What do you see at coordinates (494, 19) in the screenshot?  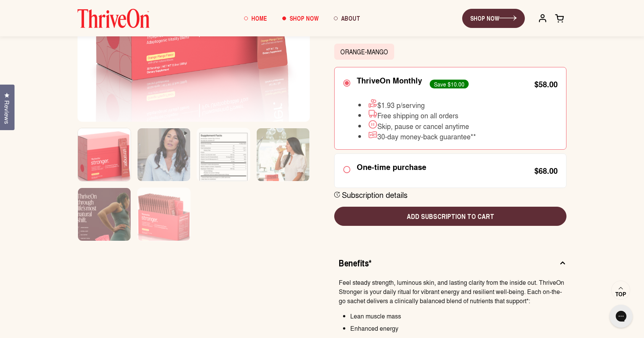 I see `a: SHOP NOW` at bounding box center [494, 19].